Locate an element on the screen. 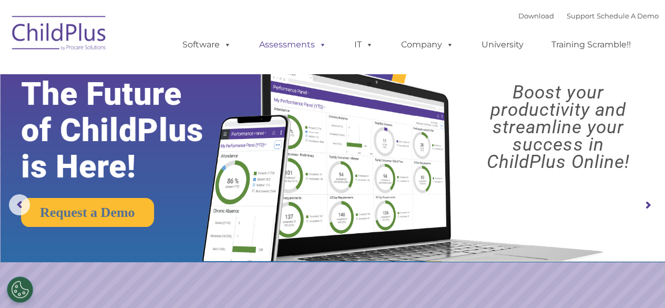  a: Download is located at coordinates (536, 16).